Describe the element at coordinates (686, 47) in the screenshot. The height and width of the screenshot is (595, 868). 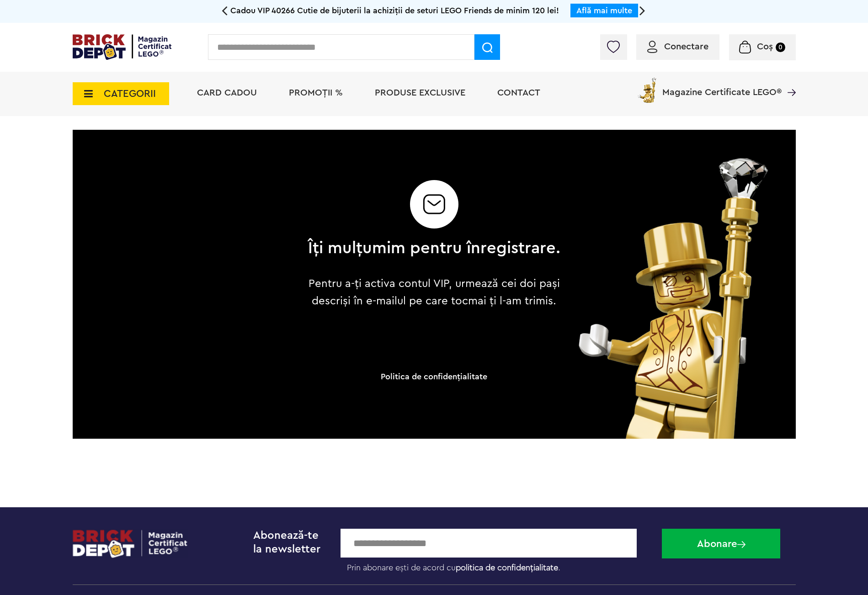
I see `span: Conectare` at that location.